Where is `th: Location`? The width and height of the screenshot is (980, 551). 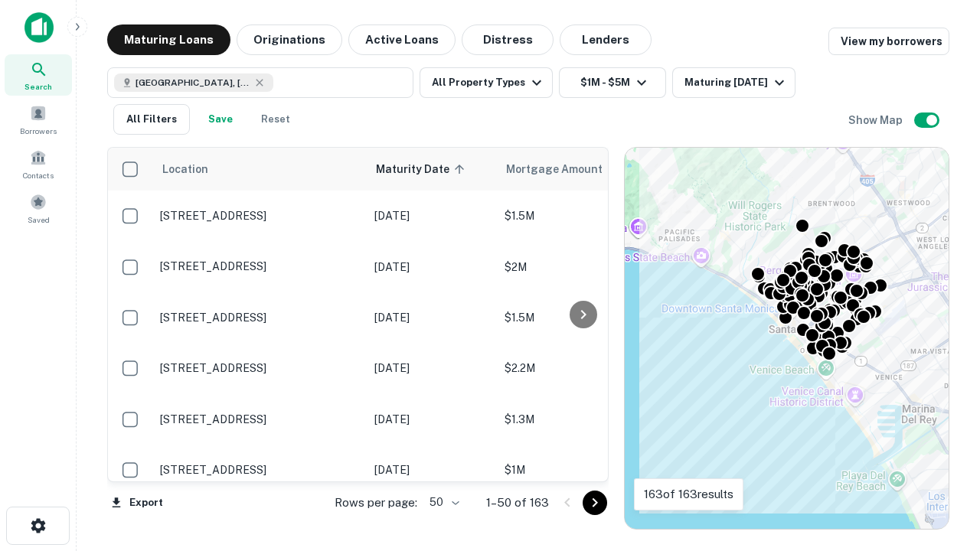
th: Location is located at coordinates (259, 169).